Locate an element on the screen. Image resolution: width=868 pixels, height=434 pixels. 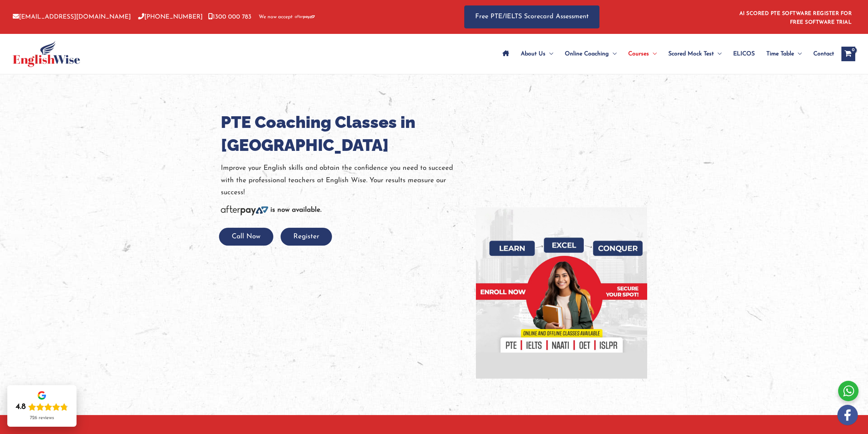
span: Scored Mock Test is located at coordinates (691, 54).